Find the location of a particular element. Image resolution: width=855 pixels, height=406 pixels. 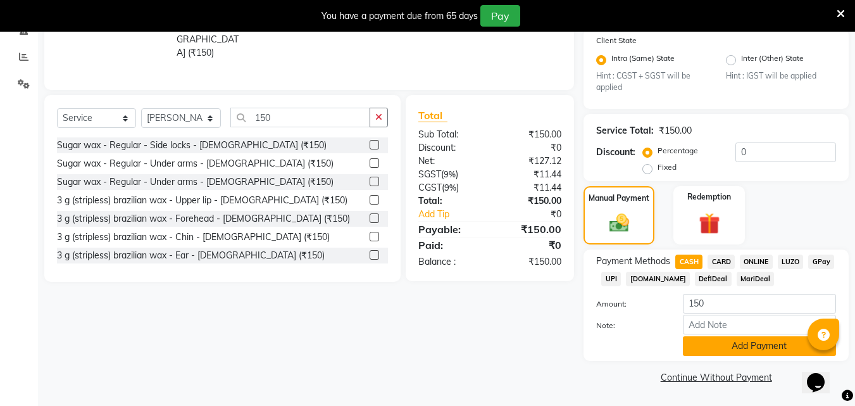

small: Hint : IGST will be applied is located at coordinates (781, 76).